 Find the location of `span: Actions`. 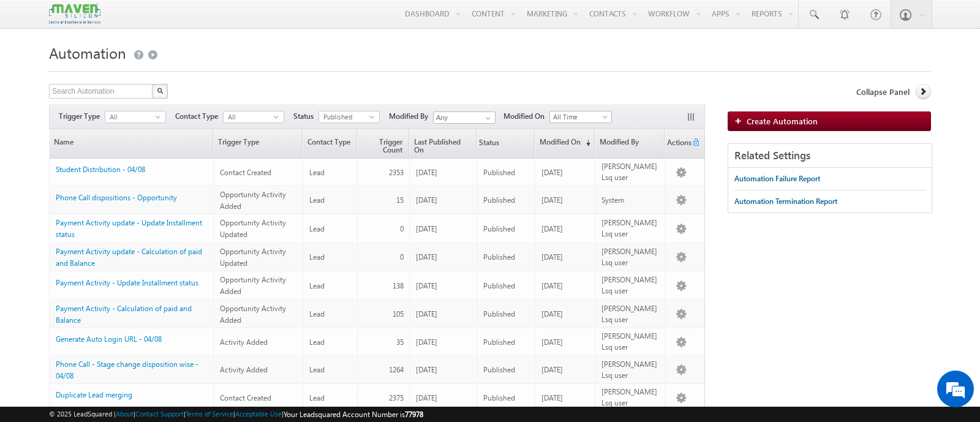

span: Actions is located at coordinates (678, 144).